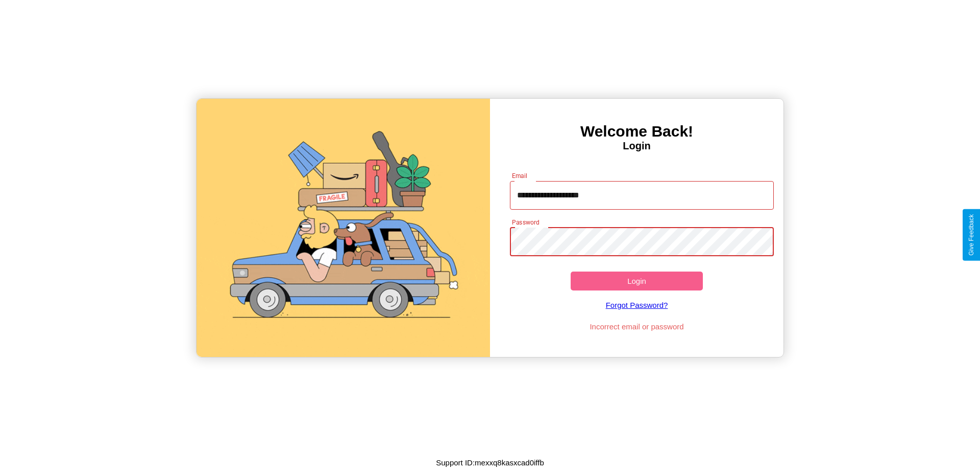  I want to click on a: Forgot Password?, so click(637, 305).